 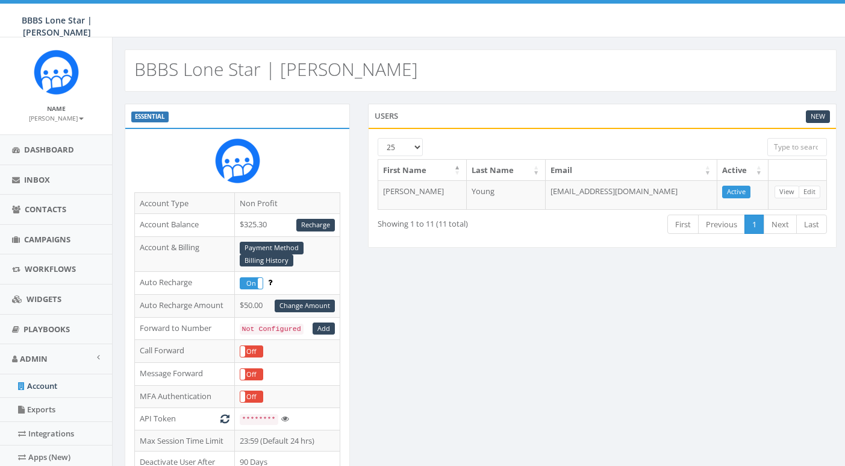 What do you see at coordinates (797, 147) in the screenshot?
I see `input: Type to search` at bounding box center [797, 147].